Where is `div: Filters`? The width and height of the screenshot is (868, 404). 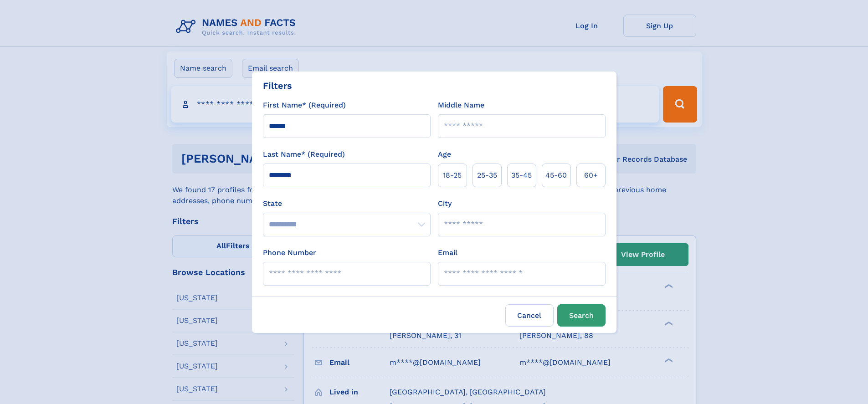
div: Filters is located at coordinates (277, 86).